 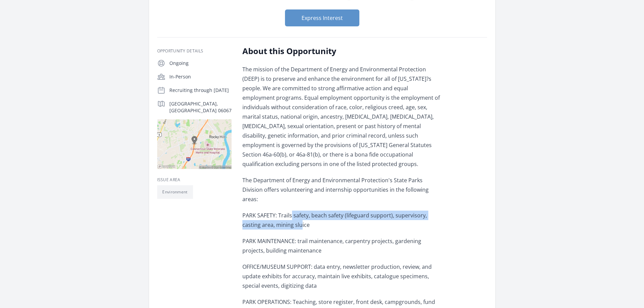 What do you see at coordinates (194, 180) in the screenshot?
I see `h3: Issue area` at bounding box center [194, 180].